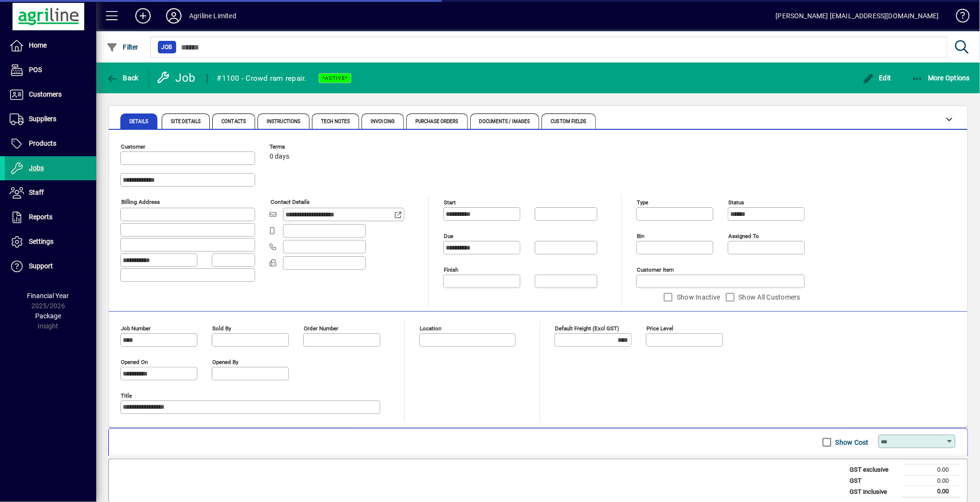  What do you see at coordinates (941, 78) in the screenshot?
I see `button: More Options` at bounding box center [941, 78].